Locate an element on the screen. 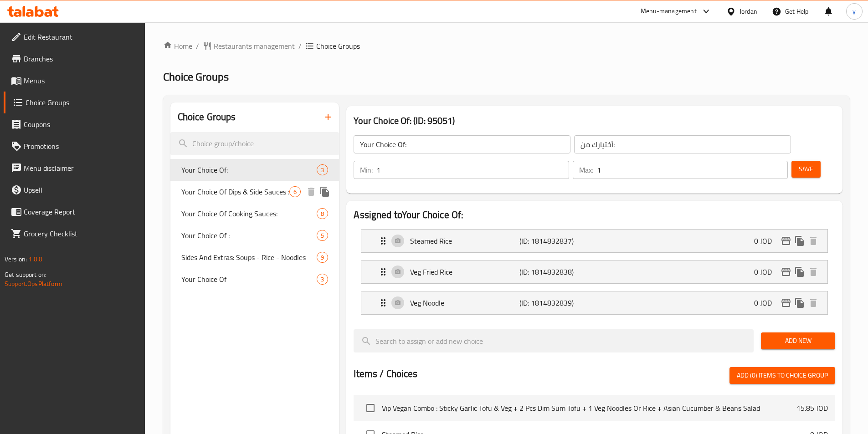 This screenshot has height=434, width=868. h3: Your Choice Of: (ID: 95051) is located at coordinates (594, 121).